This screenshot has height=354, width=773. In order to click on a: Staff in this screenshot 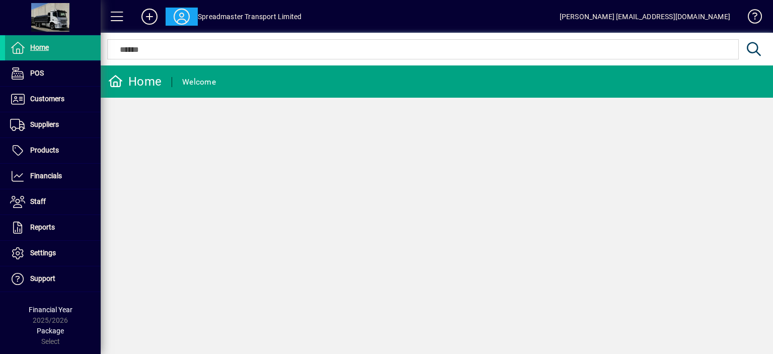, I will do `click(53, 202)`.